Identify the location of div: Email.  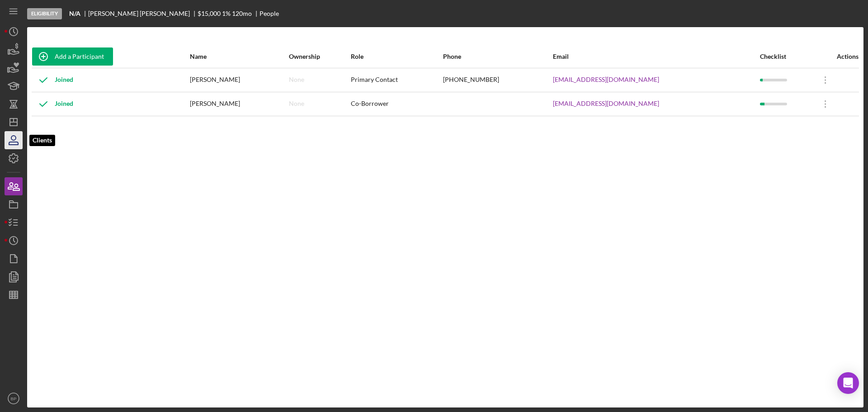
(656, 56).